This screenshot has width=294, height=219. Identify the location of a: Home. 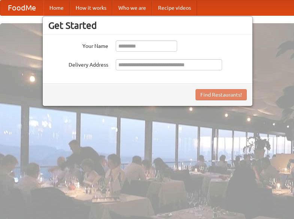
(57, 8).